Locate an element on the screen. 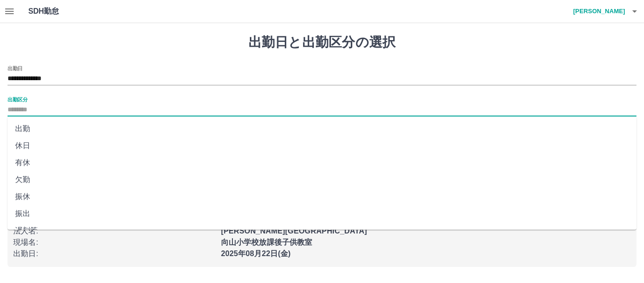 This screenshot has height=283, width=644. p: 出勤日 : is located at coordinates (114, 254).